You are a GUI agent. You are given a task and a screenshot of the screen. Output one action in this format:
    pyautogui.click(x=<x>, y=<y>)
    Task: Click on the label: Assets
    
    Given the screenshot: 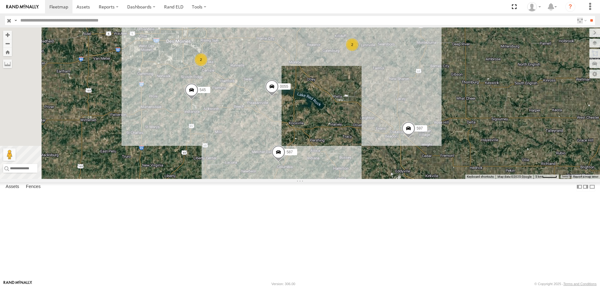 What is the action you would take?
    pyautogui.click(x=12, y=187)
    